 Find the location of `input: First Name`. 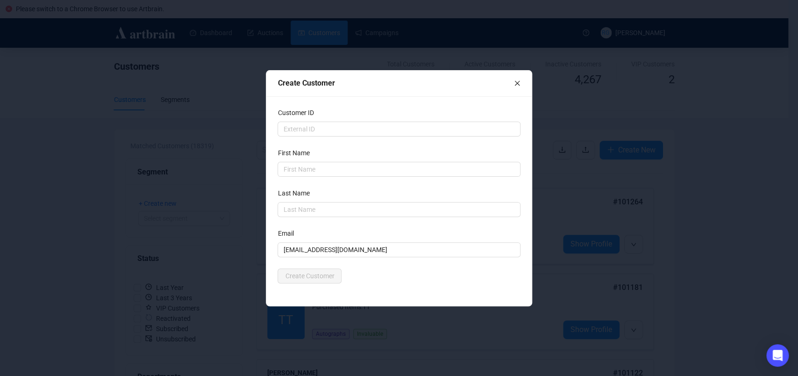

input: First Name is located at coordinates (398, 169).